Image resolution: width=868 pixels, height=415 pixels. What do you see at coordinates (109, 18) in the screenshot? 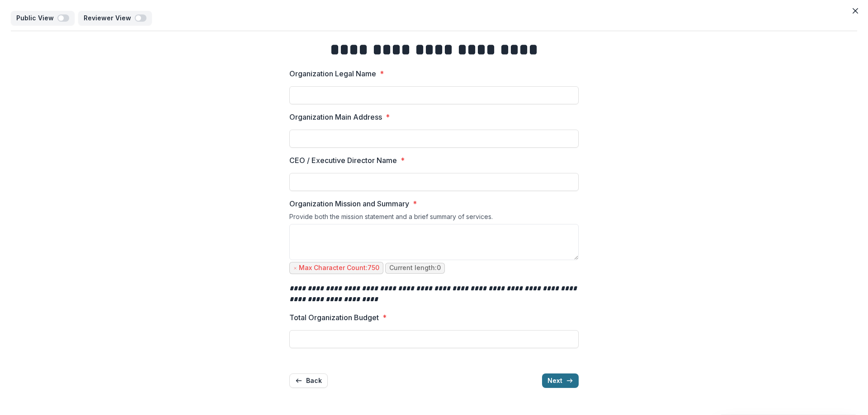
I see `p: Reviewer View` at bounding box center [109, 18].